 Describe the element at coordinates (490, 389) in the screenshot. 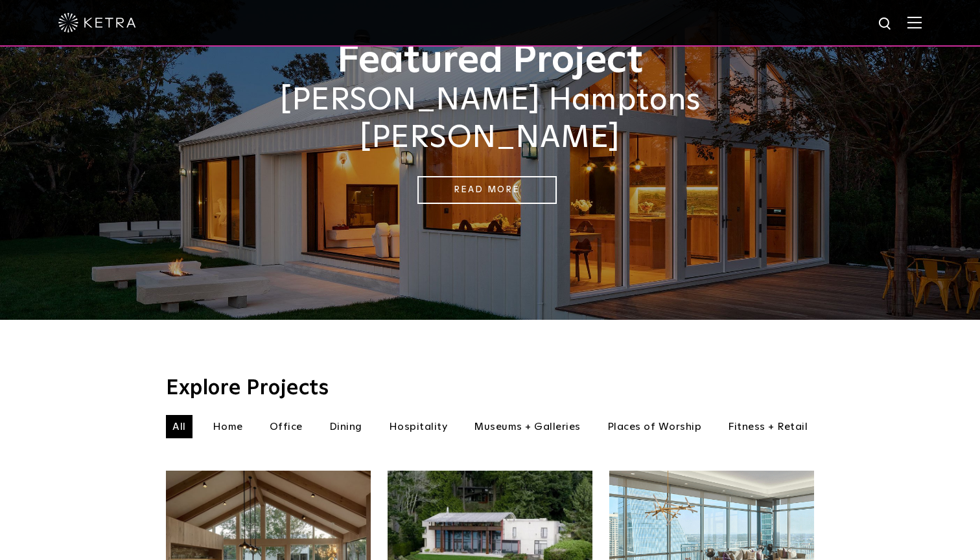

I see `h3: Explore Projects` at that location.